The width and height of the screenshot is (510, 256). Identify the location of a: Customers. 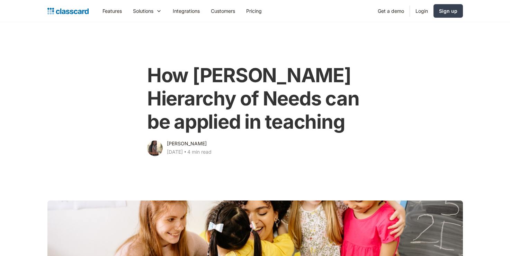
(223, 11).